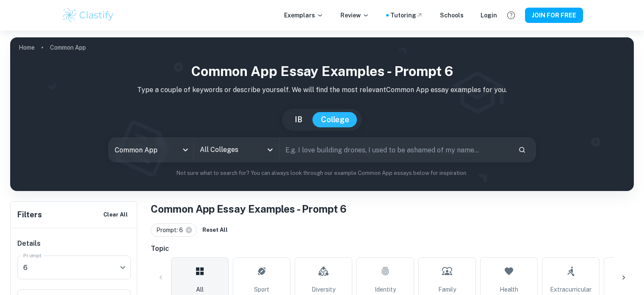 The width and height of the screenshot is (644, 295). Describe the element at coordinates (509, 289) in the screenshot. I see `span: Health` at that location.